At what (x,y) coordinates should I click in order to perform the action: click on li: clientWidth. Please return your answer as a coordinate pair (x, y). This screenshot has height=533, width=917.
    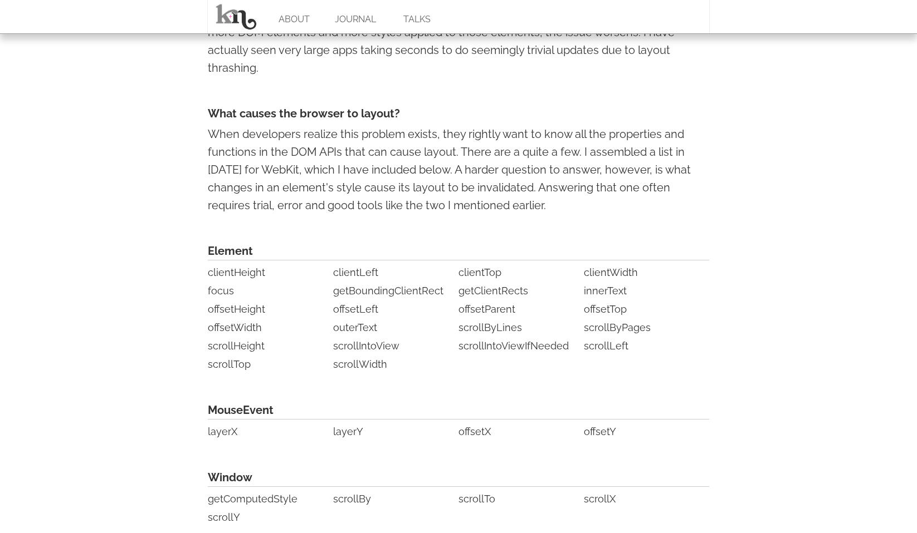
    Looking at the image, I should click on (645, 273).